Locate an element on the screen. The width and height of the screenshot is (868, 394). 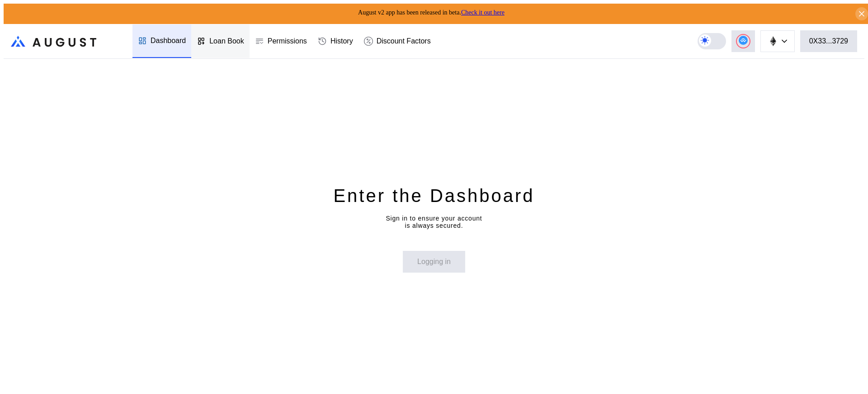
a: Loan Book is located at coordinates (220, 41).